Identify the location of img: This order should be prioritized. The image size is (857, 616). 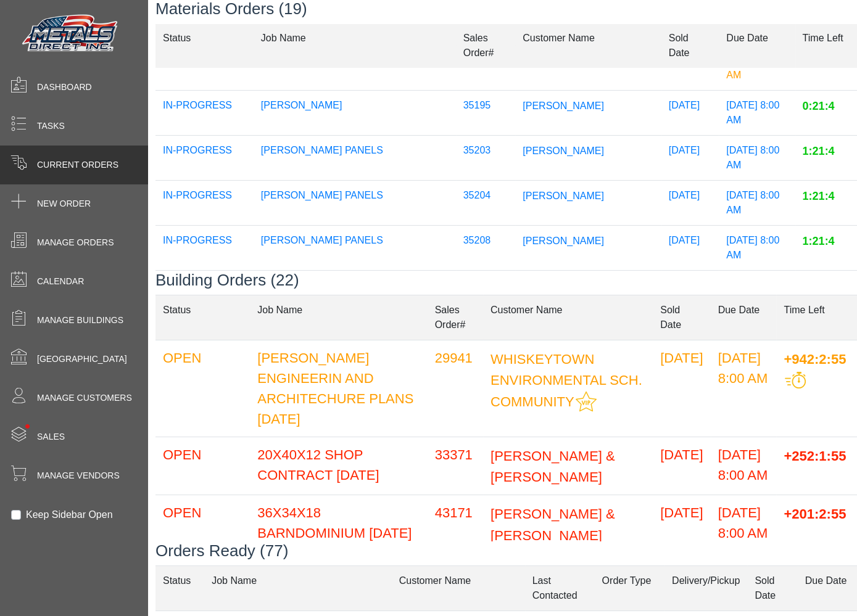
(795, 380).